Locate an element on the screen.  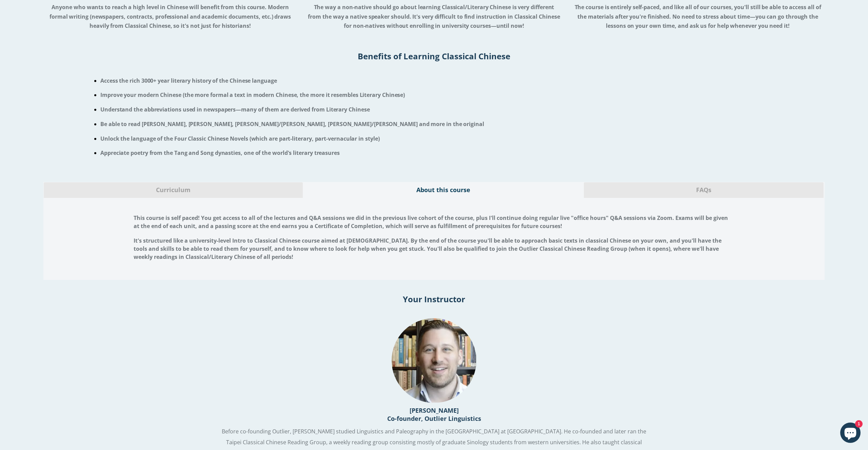
strong: This course is self paced! You get access to all of the lectures and Q&A sessions we did in the p... is located at coordinates (431, 222).